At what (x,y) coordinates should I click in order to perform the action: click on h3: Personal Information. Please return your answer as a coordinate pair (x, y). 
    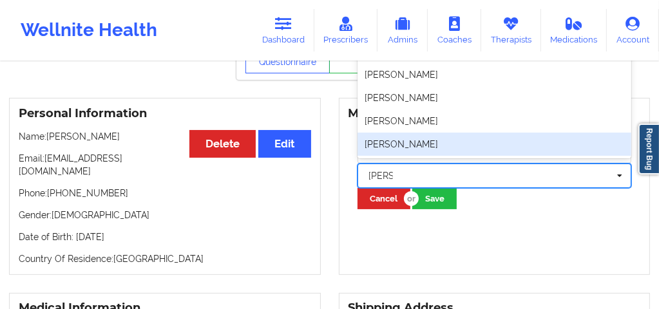
    Looking at the image, I should click on (165, 113).